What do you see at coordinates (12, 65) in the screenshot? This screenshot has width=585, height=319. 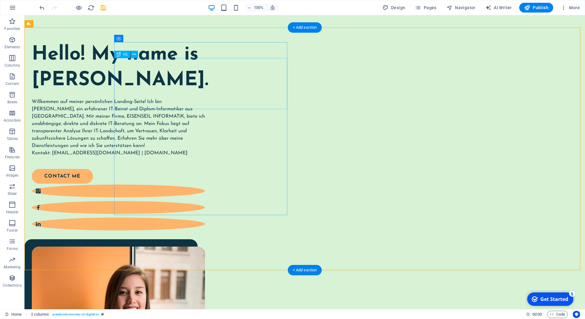 I see `p: Columns` at bounding box center [12, 65].